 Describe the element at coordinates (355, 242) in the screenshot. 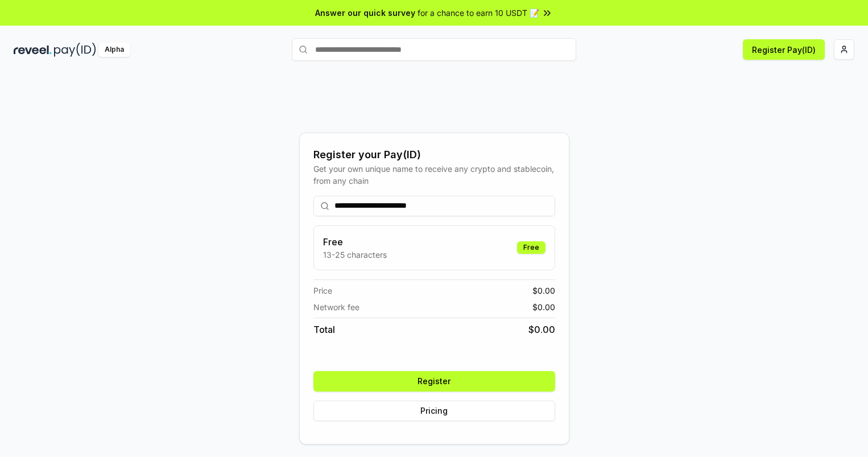

I see `h3: Free` at that location.